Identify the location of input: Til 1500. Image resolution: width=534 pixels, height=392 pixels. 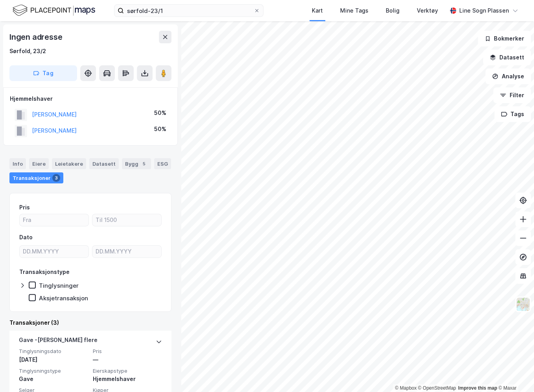
(127, 220).